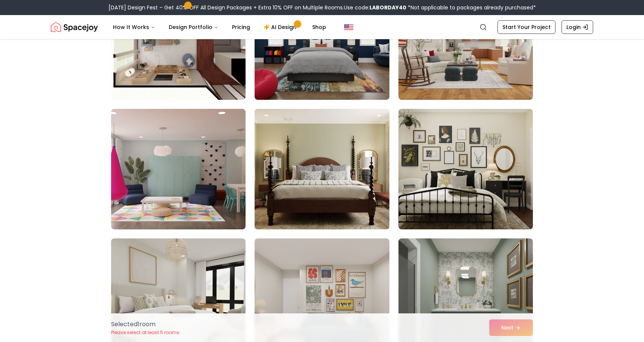 The image size is (644, 342). I want to click on button: Design Portfolio, so click(194, 27).